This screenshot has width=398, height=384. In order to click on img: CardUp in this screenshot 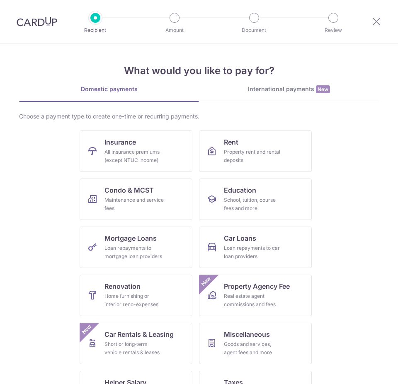, I will do `click(37, 22)`.